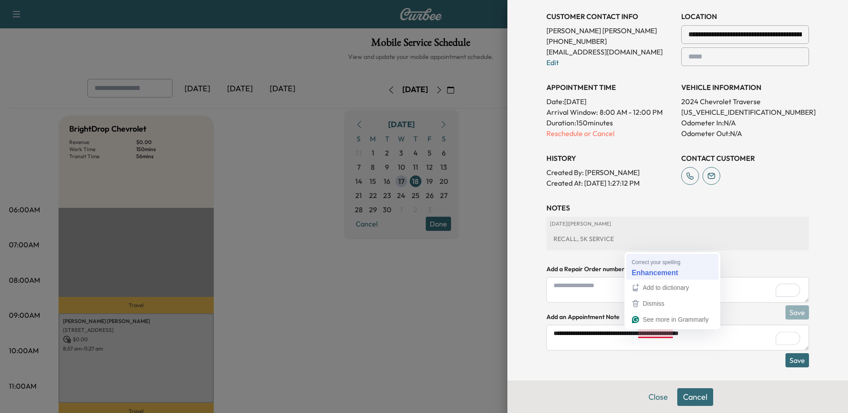 This screenshot has width=848, height=413. What do you see at coordinates (610, 16) in the screenshot?
I see `h3: CUSTOMER CONTACT INFO` at bounding box center [610, 16].